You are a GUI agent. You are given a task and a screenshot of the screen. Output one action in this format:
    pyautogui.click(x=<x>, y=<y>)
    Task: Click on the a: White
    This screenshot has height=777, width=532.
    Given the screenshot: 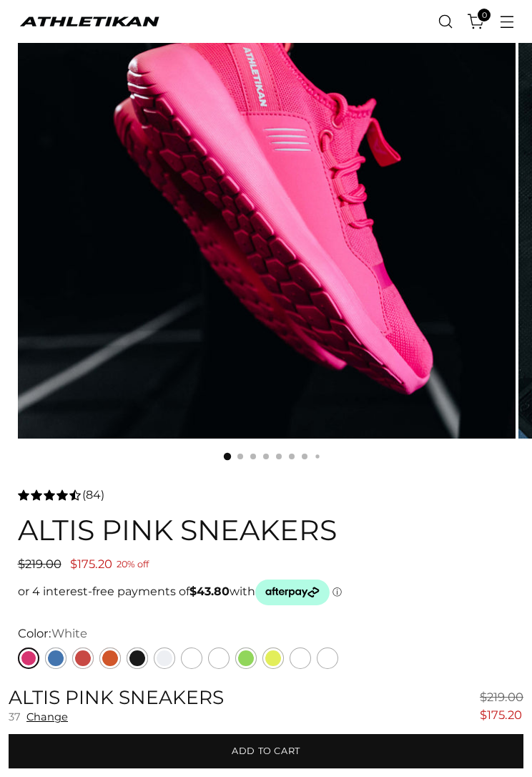 What is the action you would take?
    pyautogui.click(x=164, y=658)
    